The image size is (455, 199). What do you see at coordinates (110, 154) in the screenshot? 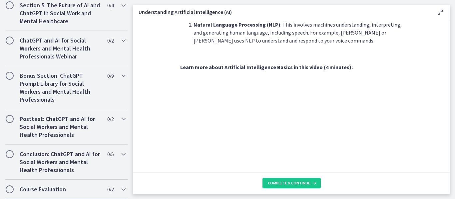
I see `span: 0 / 5` at bounding box center [110, 154].